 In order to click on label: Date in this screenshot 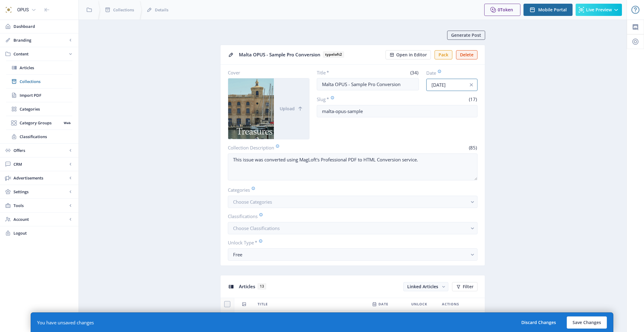, I will do `click(449, 73)`.